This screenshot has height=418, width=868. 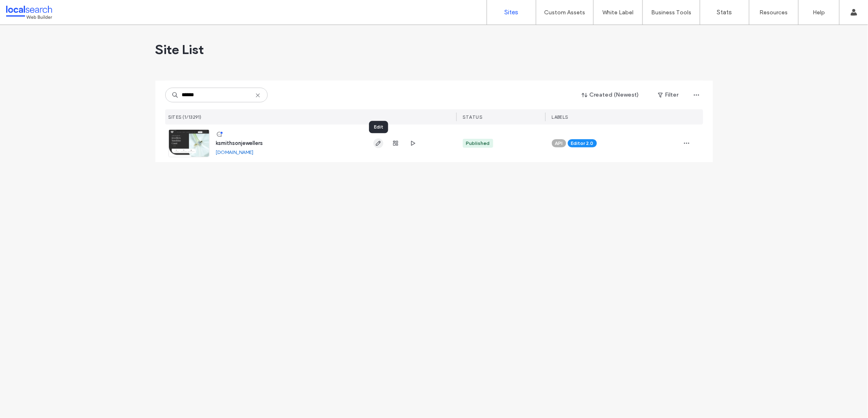 I want to click on label: Business Tools, so click(x=672, y=12).